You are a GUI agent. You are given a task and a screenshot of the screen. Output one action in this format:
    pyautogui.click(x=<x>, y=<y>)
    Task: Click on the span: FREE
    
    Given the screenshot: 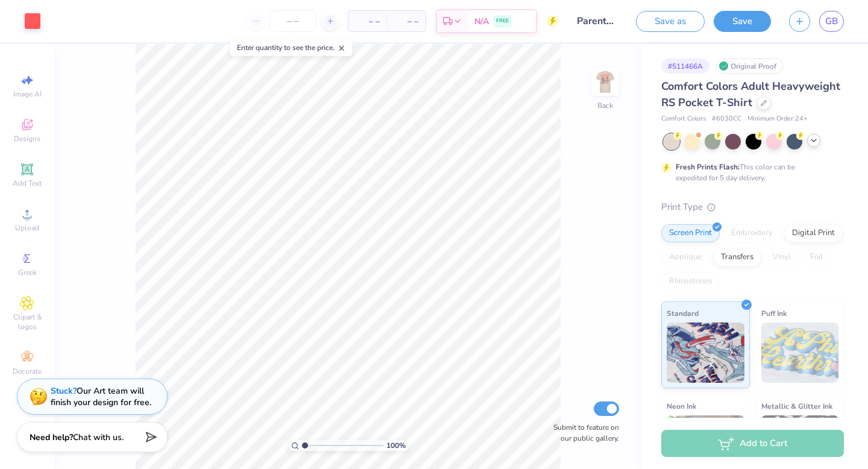 What is the action you would take?
    pyautogui.click(x=502, y=21)
    